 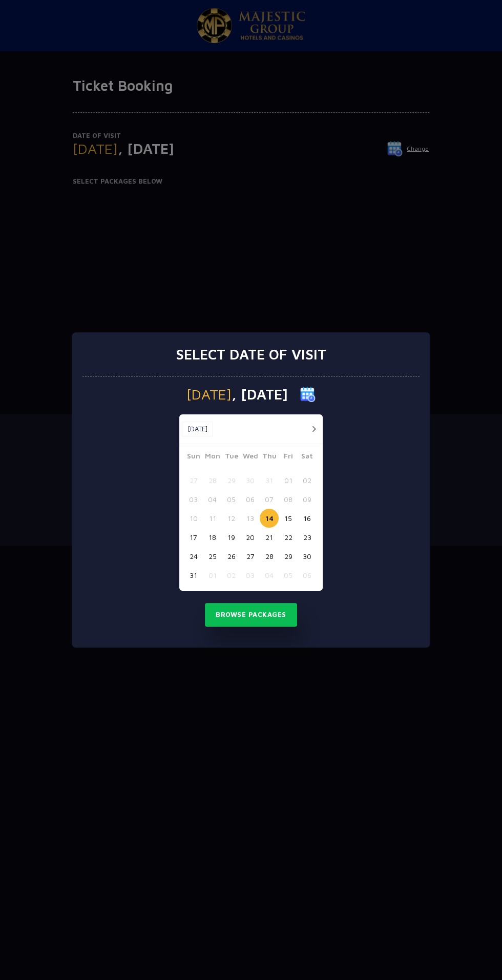 What do you see at coordinates (231, 457) in the screenshot?
I see `span: Tue` at bounding box center [231, 457].